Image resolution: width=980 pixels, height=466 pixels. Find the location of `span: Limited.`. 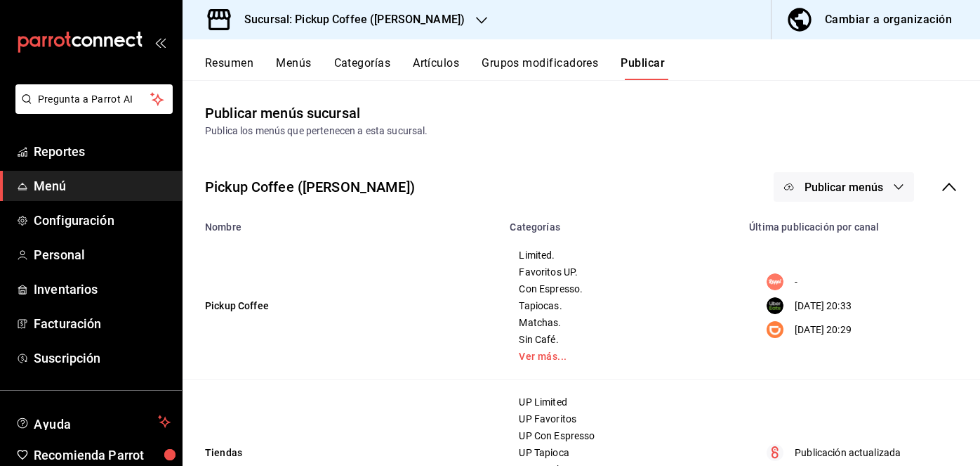

span: Limited. is located at coordinates (621, 255).